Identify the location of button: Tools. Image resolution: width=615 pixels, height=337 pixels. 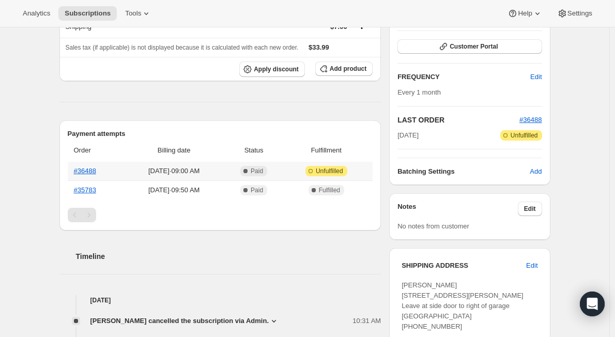
(138, 13).